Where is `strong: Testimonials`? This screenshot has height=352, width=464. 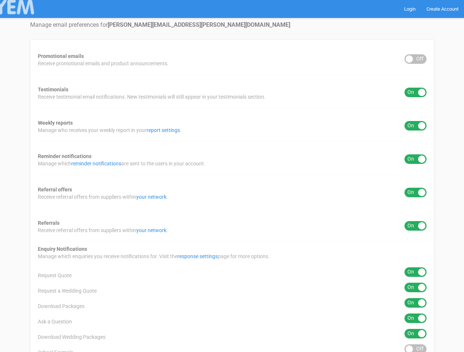 strong: Testimonials is located at coordinates (53, 90).